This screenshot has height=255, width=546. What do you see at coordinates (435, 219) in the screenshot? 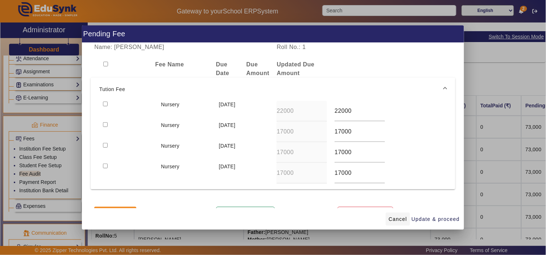
I see `span: Update & proceed` at bounding box center [435, 219].